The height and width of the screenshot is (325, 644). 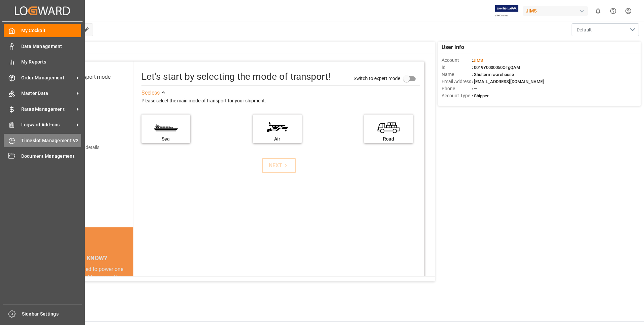 I want to click on span: Account, so click(x=457, y=60).